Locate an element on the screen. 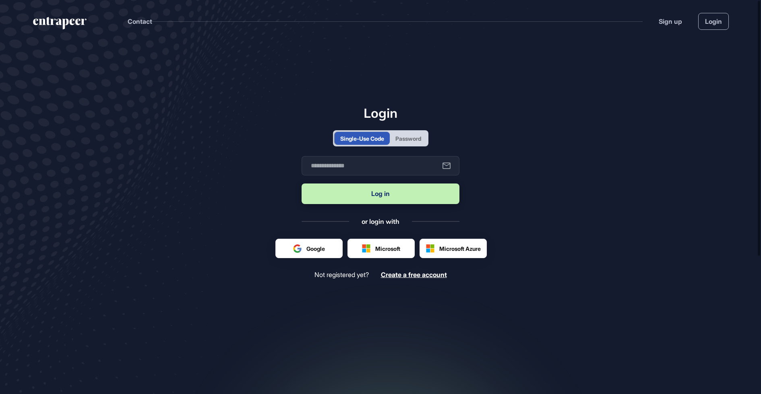 This screenshot has width=761, height=394. span: Not registered yet? is located at coordinates (342, 274).